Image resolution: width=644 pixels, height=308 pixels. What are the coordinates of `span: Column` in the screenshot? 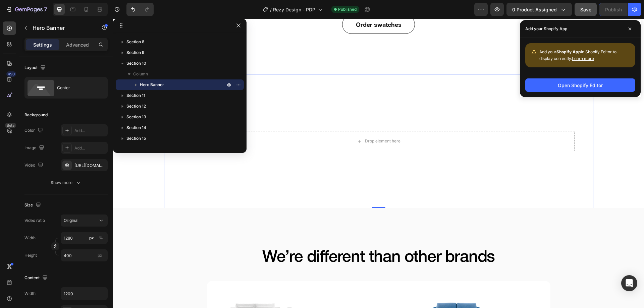 It's located at (141, 74).